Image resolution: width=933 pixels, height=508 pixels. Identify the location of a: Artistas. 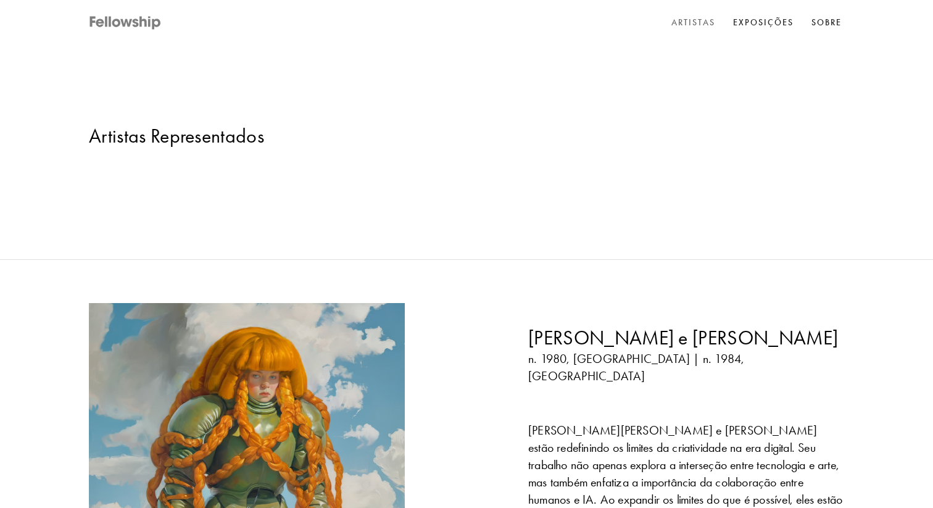
(694, 23).